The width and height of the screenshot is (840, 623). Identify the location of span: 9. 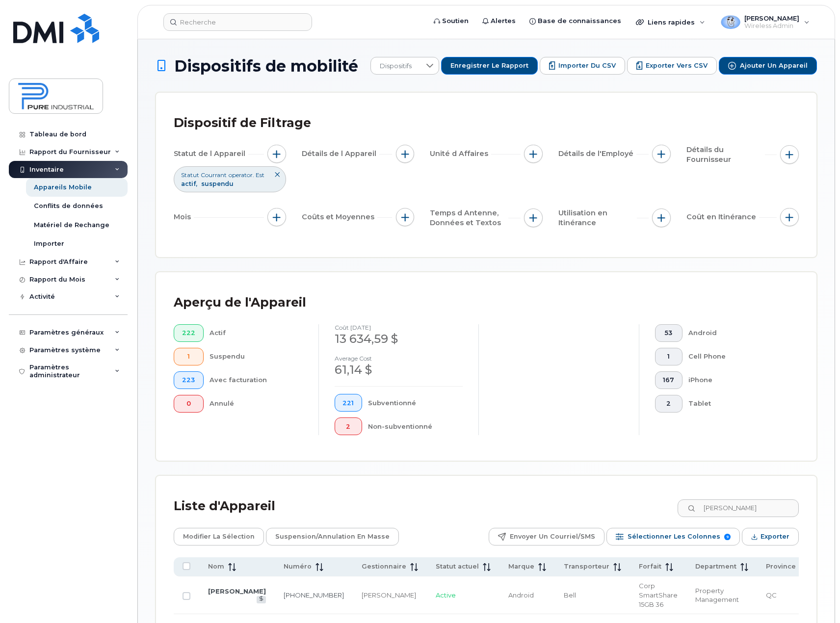
(727, 537).